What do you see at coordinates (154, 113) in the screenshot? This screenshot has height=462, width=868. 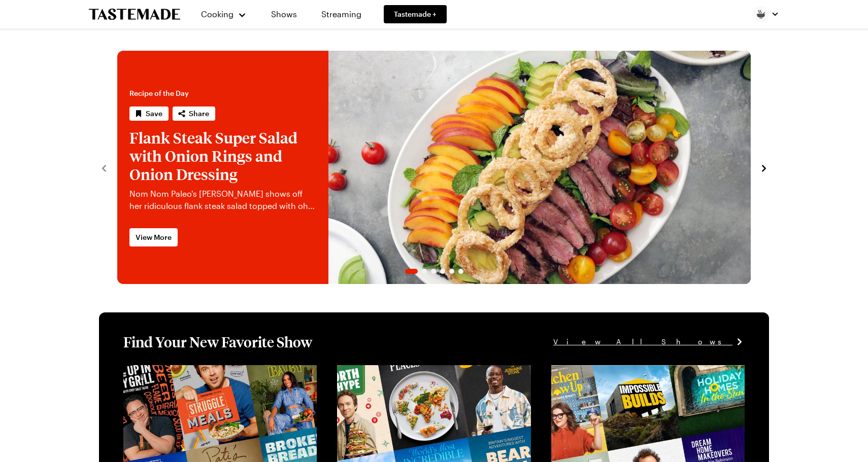 I see `span: Save` at bounding box center [154, 113].